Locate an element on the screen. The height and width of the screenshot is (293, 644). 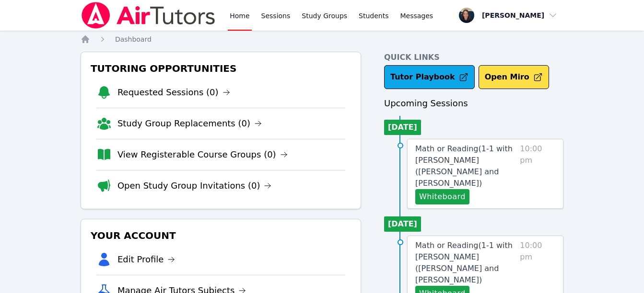
button: Whiteboard is located at coordinates (442, 197).